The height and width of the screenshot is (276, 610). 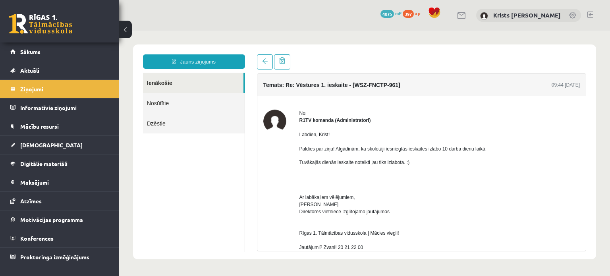 I want to click on a: Informatīvie ziņojumi, so click(x=60, y=108).